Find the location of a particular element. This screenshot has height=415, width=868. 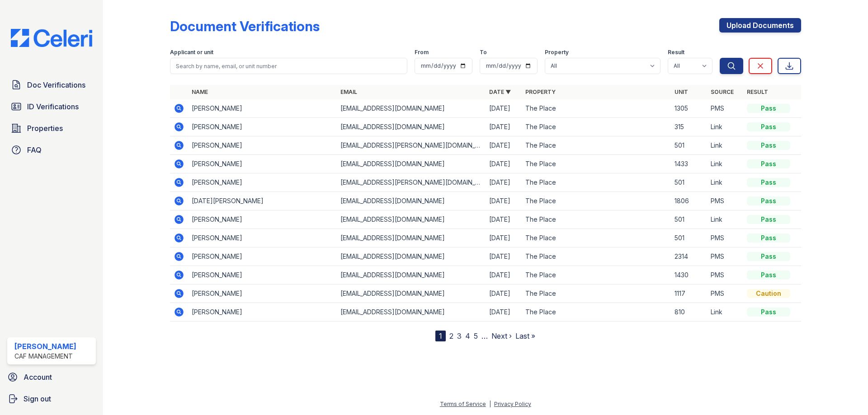

a: Terms of Service is located at coordinates (463, 404).